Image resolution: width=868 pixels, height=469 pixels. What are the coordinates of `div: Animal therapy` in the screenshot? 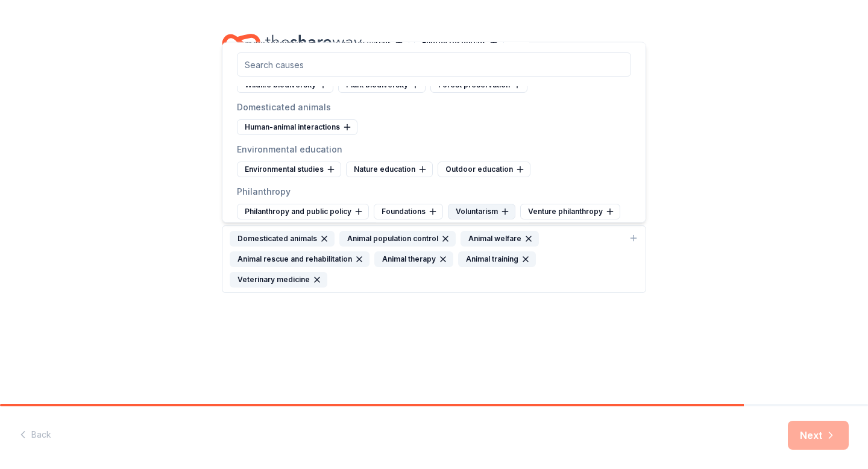 It's located at (414, 260).